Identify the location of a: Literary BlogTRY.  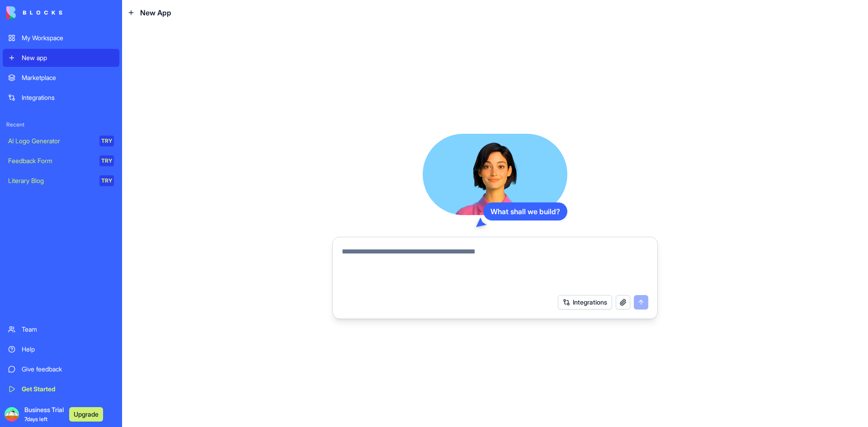
(61, 181).